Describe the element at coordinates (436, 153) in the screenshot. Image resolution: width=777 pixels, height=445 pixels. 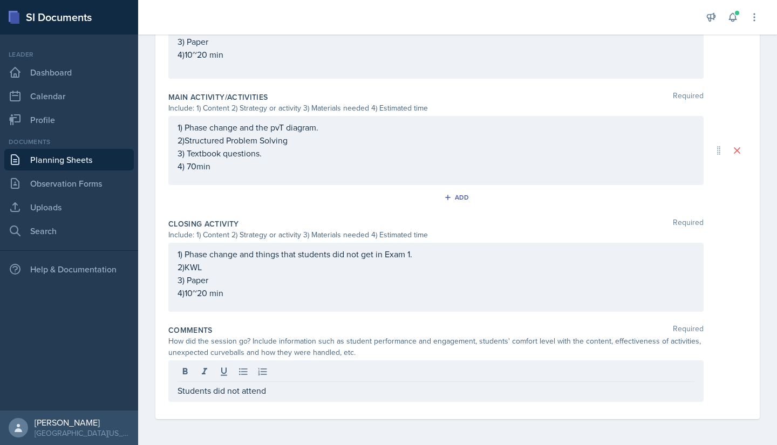
I see `p: 3) Textbook questions.` at that location.